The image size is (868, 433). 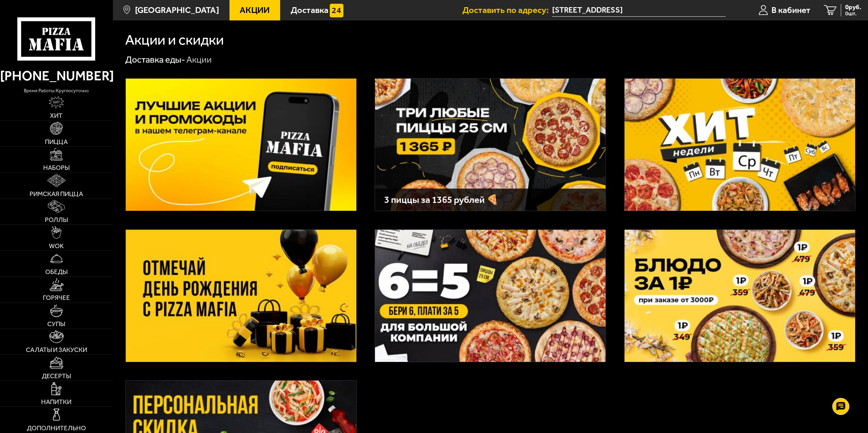 What do you see at coordinates (56, 194) in the screenshot?
I see `span: Римская пицца` at bounding box center [56, 194].